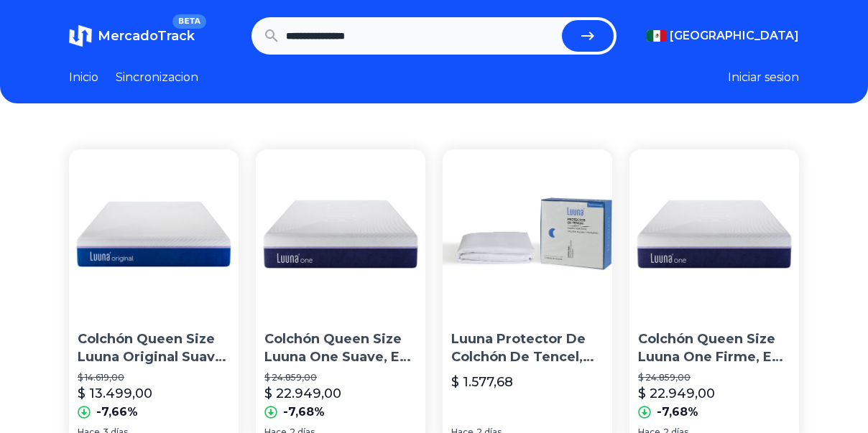  Describe the element at coordinates (763, 78) in the screenshot. I see `button: Iniciar sesion` at that location.